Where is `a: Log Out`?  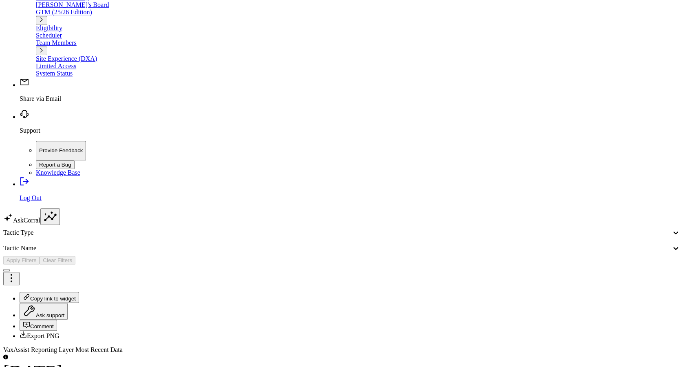
a: Log Out is located at coordinates (350, 191).